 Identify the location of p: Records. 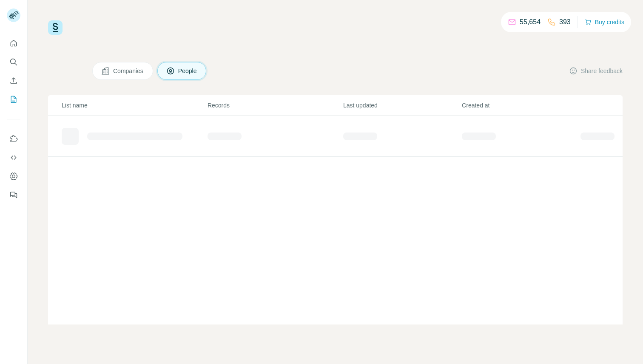
(275, 105).